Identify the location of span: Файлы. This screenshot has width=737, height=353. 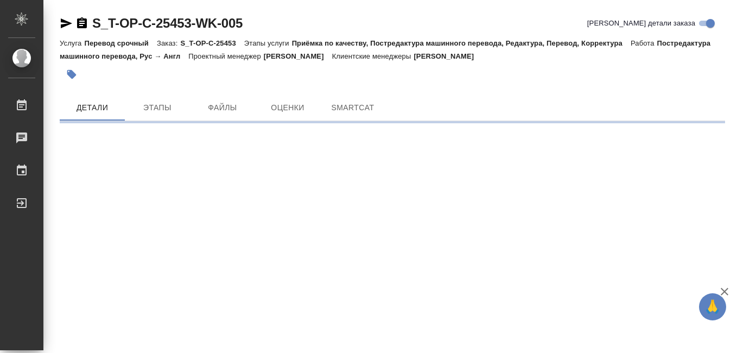
(223, 107).